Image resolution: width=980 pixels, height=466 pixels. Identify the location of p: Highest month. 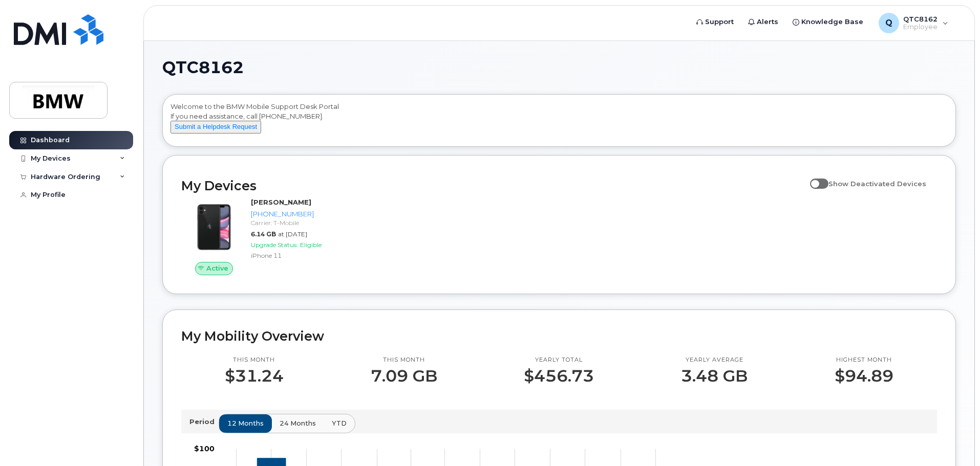
(864, 360).